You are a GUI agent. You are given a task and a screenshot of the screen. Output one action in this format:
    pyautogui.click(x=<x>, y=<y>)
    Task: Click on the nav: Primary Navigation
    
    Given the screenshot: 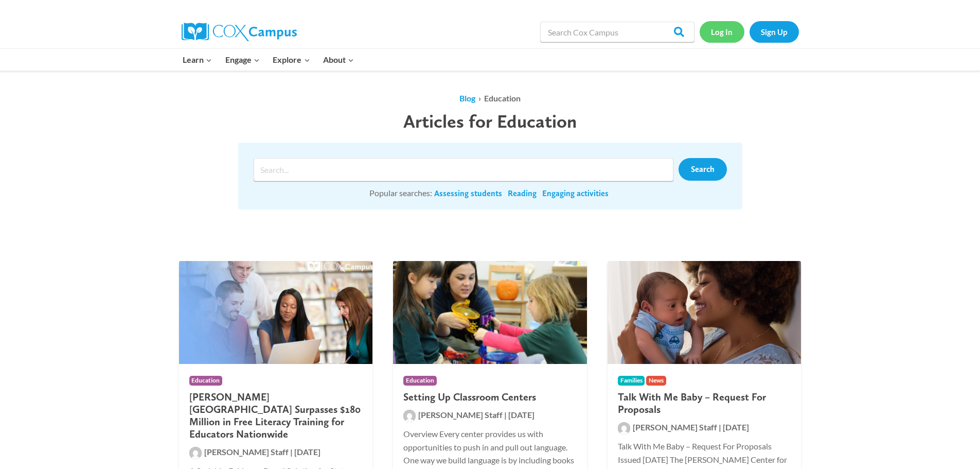 What is the action you would take?
    pyautogui.click(x=268, y=59)
    